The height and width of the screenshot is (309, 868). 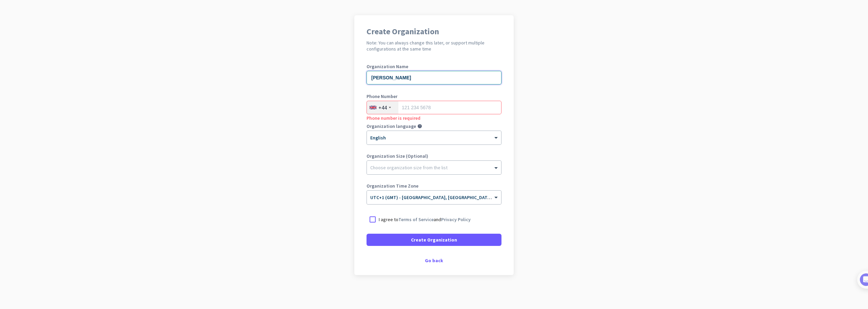 I want to click on a: Privacy Policy, so click(x=456, y=220).